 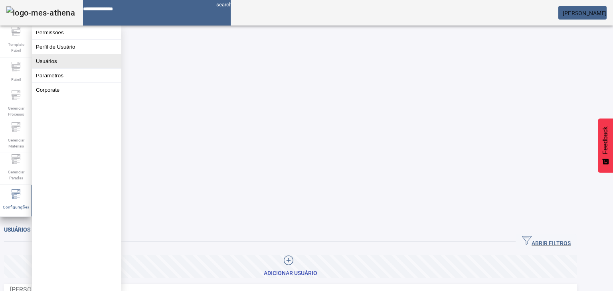 What do you see at coordinates (77, 90) in the screenshot?
I see `button: Corporate` at bounding box center [77, 90].